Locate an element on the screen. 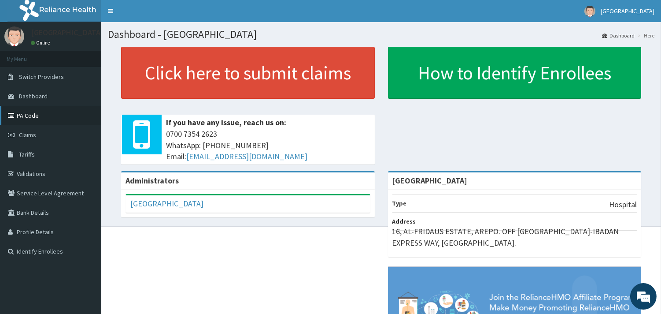 The width and height of the screenshot is (661, 314). span: Switch Providers is located at coordinates (41, 77).